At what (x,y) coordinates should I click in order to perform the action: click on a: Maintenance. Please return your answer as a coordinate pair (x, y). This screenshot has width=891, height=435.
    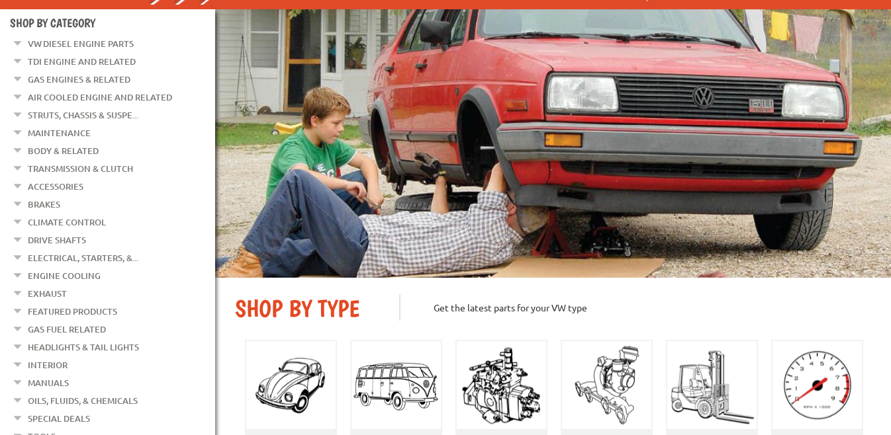
    Looking at the image, I should click on (59, 133).